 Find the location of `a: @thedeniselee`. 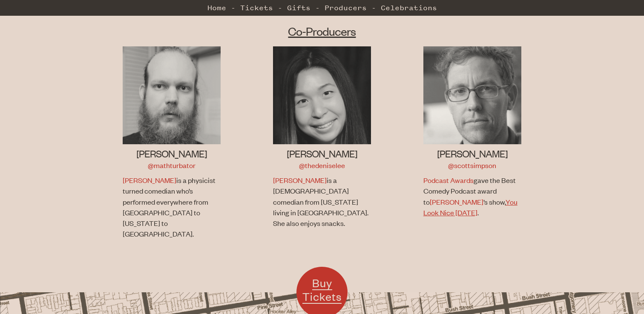

a: @thedeniselee is located at coordinates (322, 165).